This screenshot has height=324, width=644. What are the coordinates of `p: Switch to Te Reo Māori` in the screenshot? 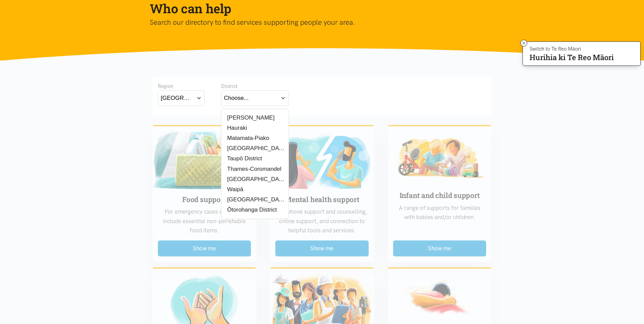 It's located at (572, 49).